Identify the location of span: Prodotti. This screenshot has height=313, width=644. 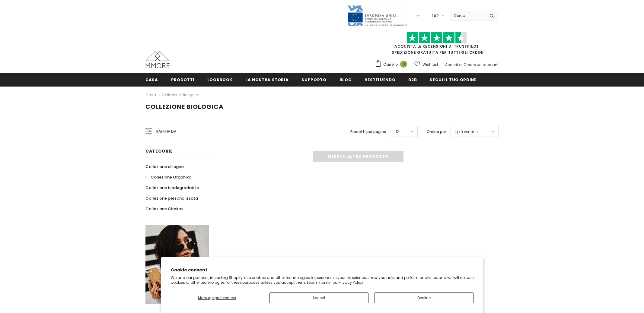
(182, 80).